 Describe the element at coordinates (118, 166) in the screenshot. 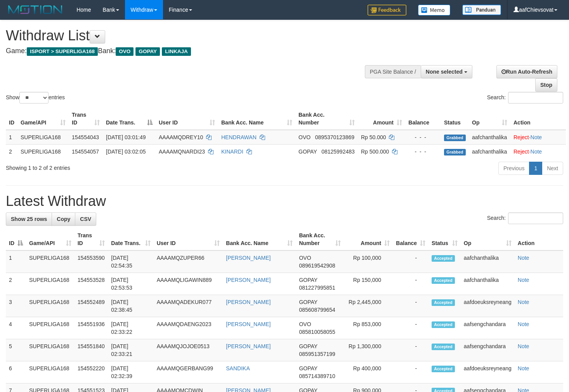

I see `div: Showing 1 to 2 of 2 entries` at that location.